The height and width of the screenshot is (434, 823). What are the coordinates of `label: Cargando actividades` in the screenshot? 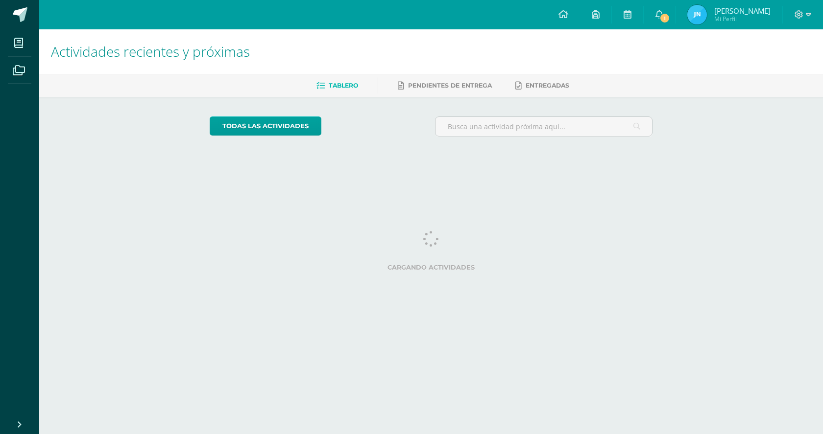 It's located at (431, 267).